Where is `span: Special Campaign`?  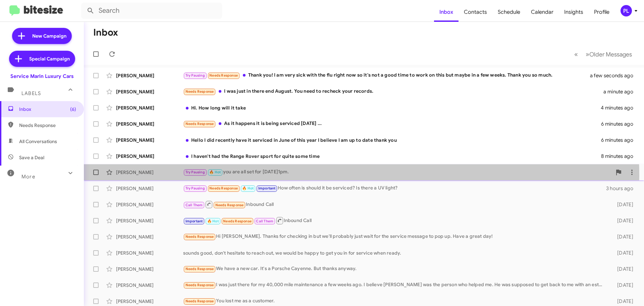
span: Special Campaign is located at coordinates (50, 59).